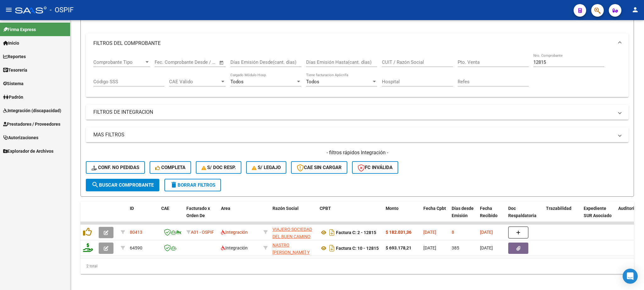 The height and width of the screenshot is (290, 644). I want to click on span: Conf. no pedidas, so click(115, 167).